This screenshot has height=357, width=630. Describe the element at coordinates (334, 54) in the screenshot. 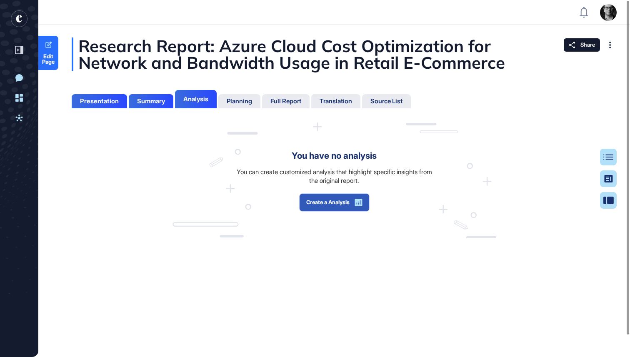

I see `div: Research Report: Azure Cloud Cost Optimization for Network and Bandwidth Usage in Retail E-Commerce` at that location.